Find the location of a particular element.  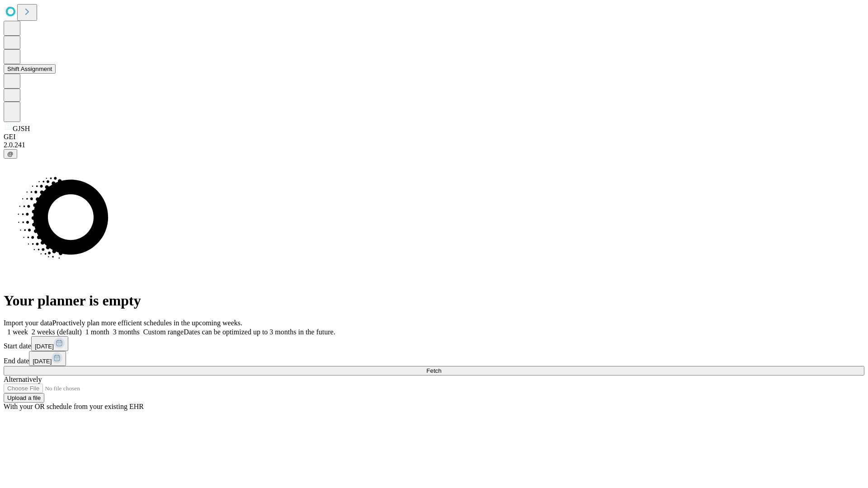

div: GEI is located at coordinates (434, 137).